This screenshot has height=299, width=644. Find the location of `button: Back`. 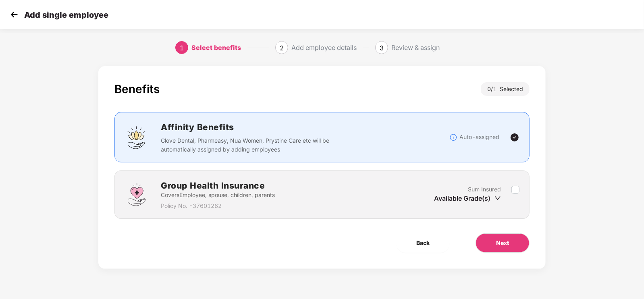

button: Back is located at coordinates (423, 243).